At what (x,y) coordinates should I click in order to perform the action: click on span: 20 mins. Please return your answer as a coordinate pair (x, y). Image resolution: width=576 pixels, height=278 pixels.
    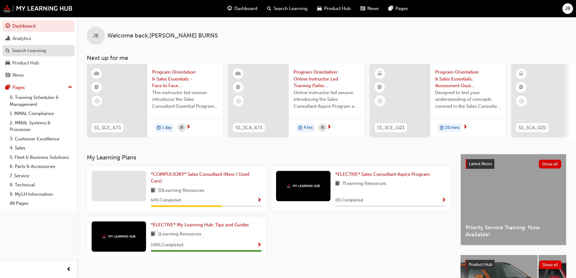
    Looking at the image, I should click on (452, 128).